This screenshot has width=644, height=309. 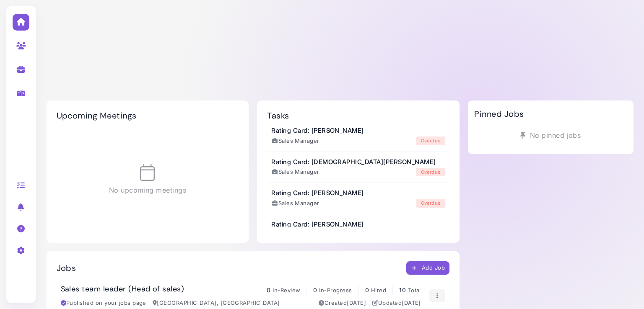 What do you see at coordinates (356, 303) in the screenshot?
I see `time: Sep 11, 2025` at bounding box center [356, 303].